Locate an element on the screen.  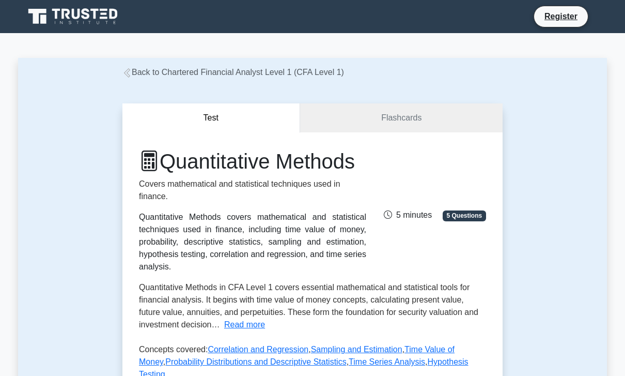
p: Covers mathematical and statistical techniques used in finance. is located at coordinates (253, 190).